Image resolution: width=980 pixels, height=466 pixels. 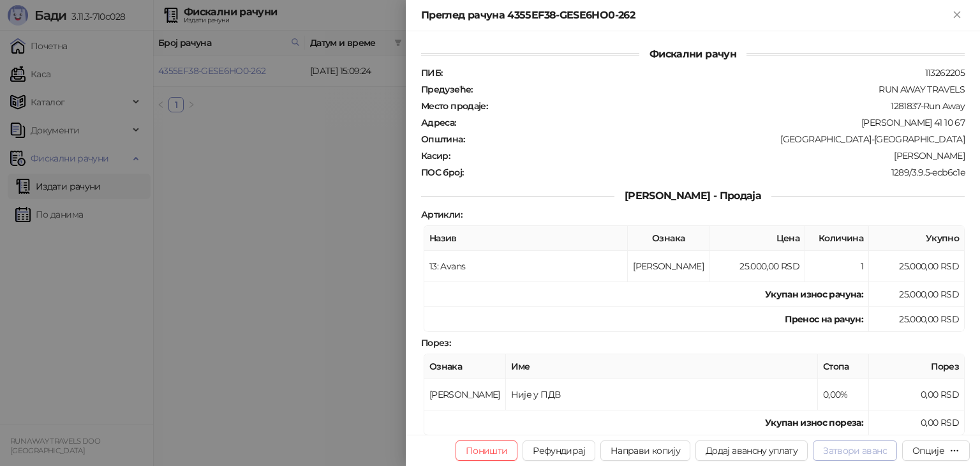 What do you see at coordinates (443, 139) in the screenshot?
I see `strong: Општина :` at bounding box center [443, 139].